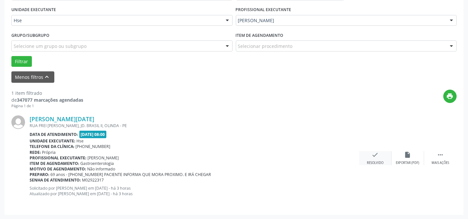 The width and height of the screenshot is (468, 219). Describe the element at coordinates (30, 35) in the screenshot. I see `label: Grupo/Subgrupo` at that location.